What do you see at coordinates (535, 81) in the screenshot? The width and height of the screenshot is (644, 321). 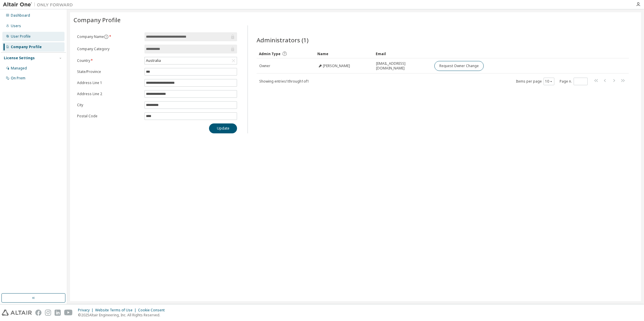 I see `span: Items per page` at bounding box center [535, 81].